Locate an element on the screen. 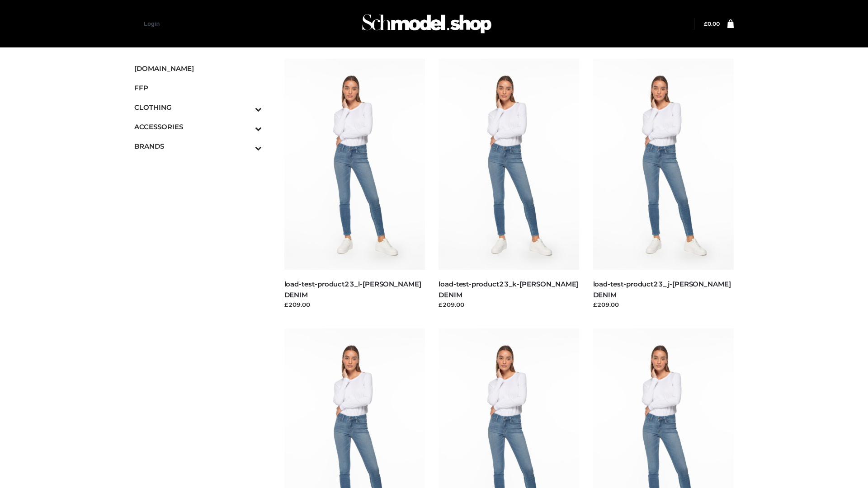 This screenshot has width=868, height=488. a: Login is located at coordinates (152, 24).